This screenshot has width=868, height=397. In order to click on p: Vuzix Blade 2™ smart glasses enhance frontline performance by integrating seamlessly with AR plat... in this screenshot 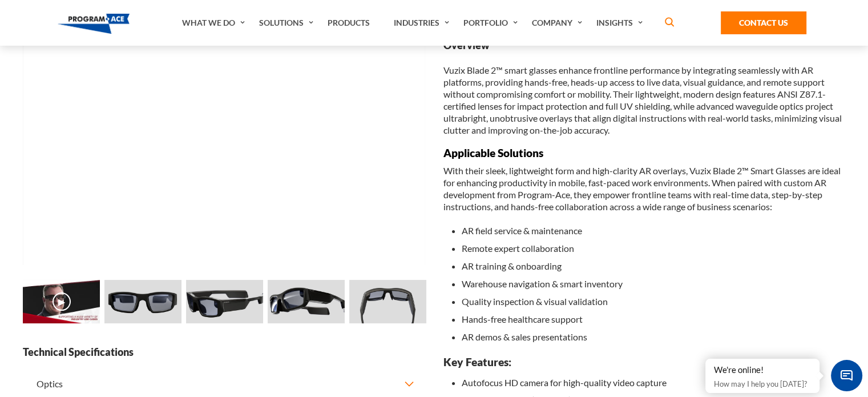, I will do `click(645, 100)`.